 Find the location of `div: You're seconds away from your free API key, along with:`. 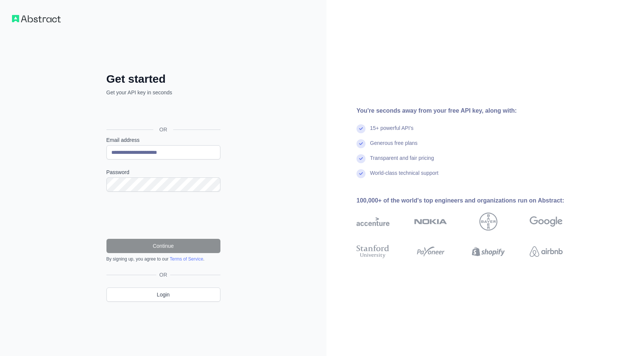

div: You're seconds away from your free API key, along with: is located at coordinates (471, 111).